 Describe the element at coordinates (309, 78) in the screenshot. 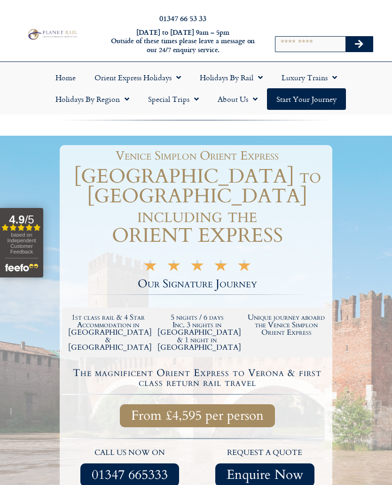

I see `a: Luxury Trains` at that location.